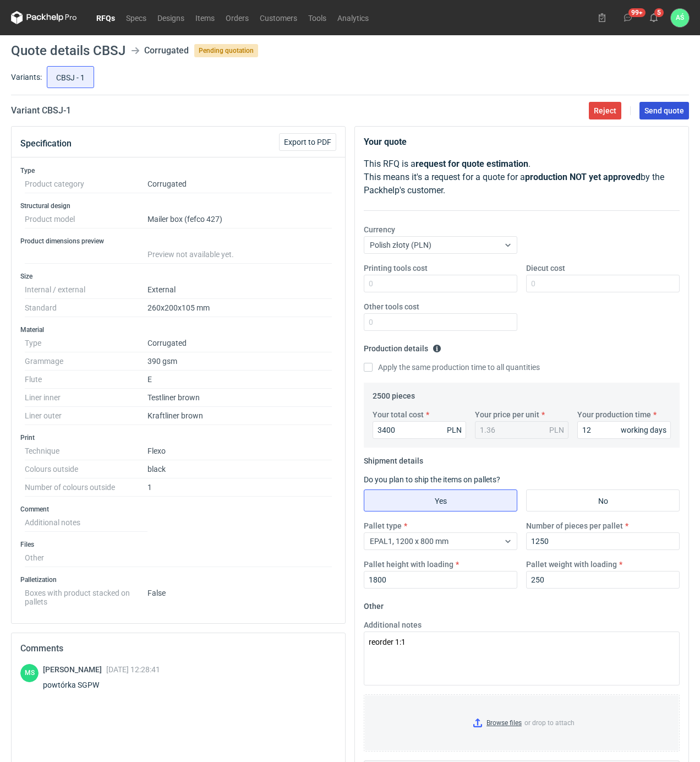 This screenshot has height=762, width=700. Describe the element at coordinates (179, 277) in the screenshot. I see `h3: Size` at that location.